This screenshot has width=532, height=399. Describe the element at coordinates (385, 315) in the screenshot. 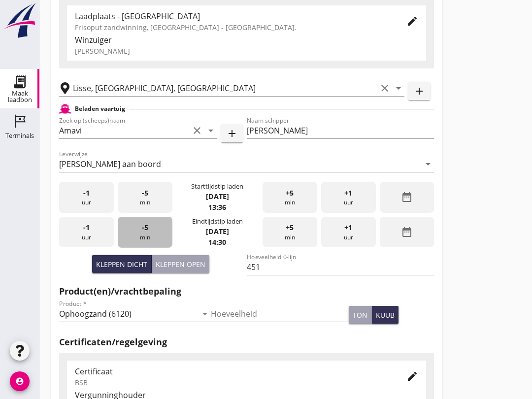

I see `div: kuub` at that location.